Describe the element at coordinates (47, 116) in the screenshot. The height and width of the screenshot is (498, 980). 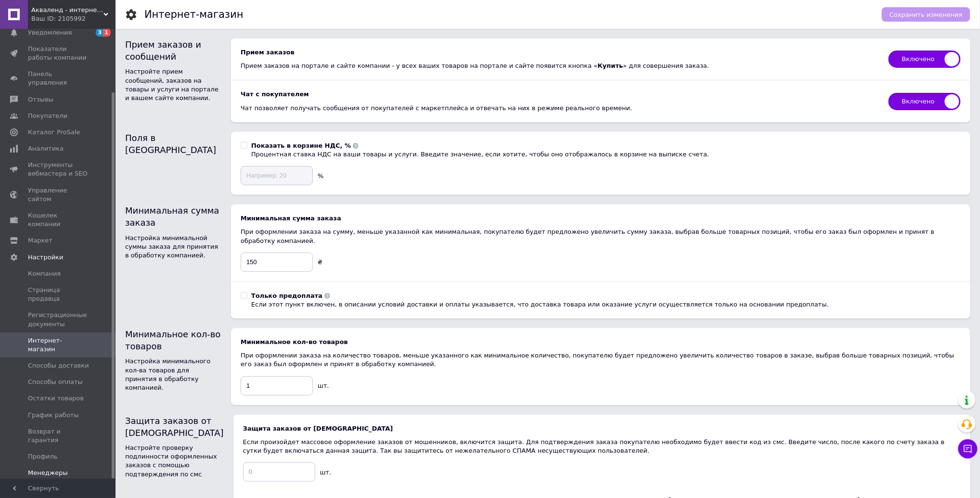
I see `span: Покупатели` at that location.